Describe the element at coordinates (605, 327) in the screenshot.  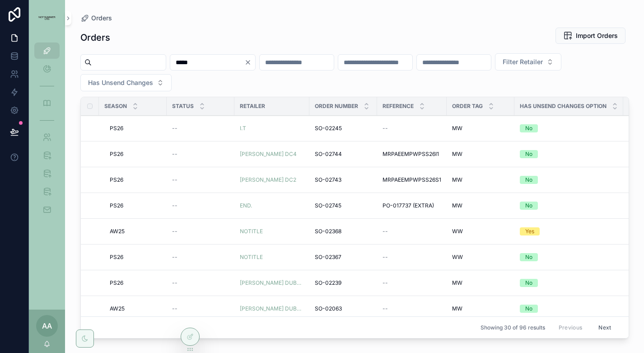
I see `button: Next` at that location.